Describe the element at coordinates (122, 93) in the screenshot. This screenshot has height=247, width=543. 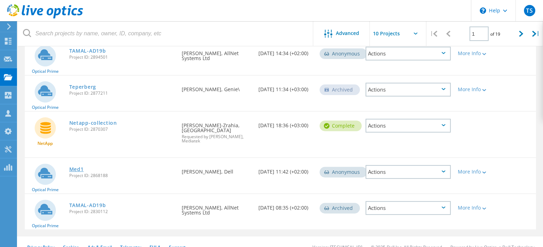
I see `span: Project ID: 2877211` at that location.